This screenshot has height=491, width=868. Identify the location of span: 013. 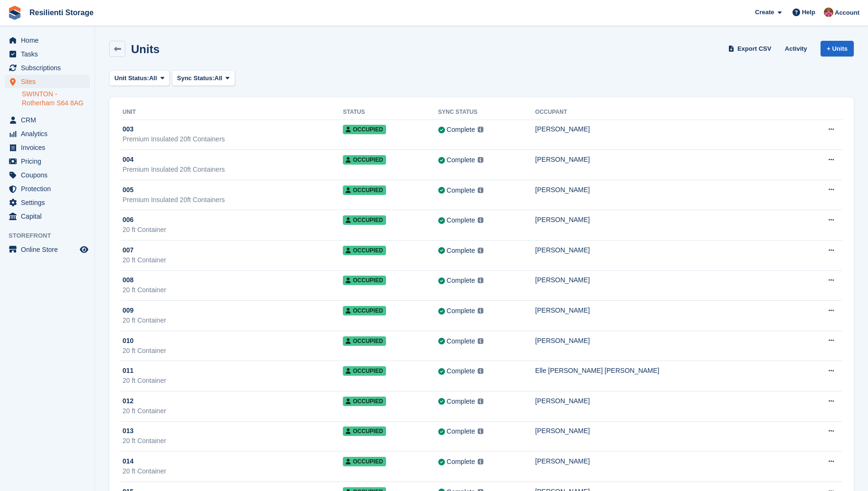
(128, 431).